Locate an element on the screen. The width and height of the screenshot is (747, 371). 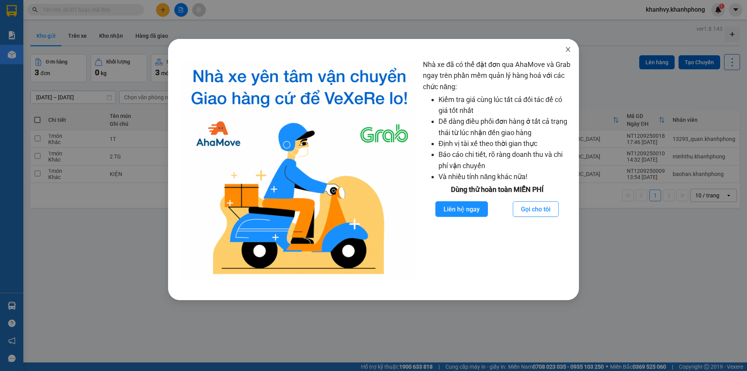
img: logo is located at coordinates (299, 170).